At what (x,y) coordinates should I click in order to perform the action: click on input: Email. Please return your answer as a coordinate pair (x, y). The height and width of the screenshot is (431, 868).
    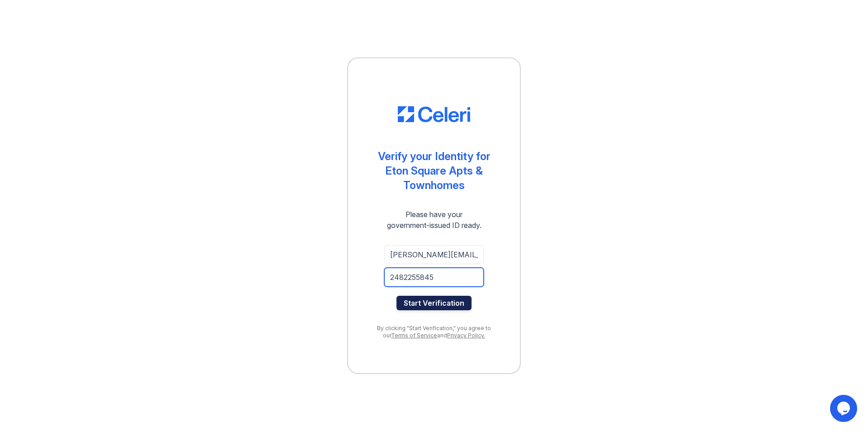
    Looking at the image, I should click on (434, 255).